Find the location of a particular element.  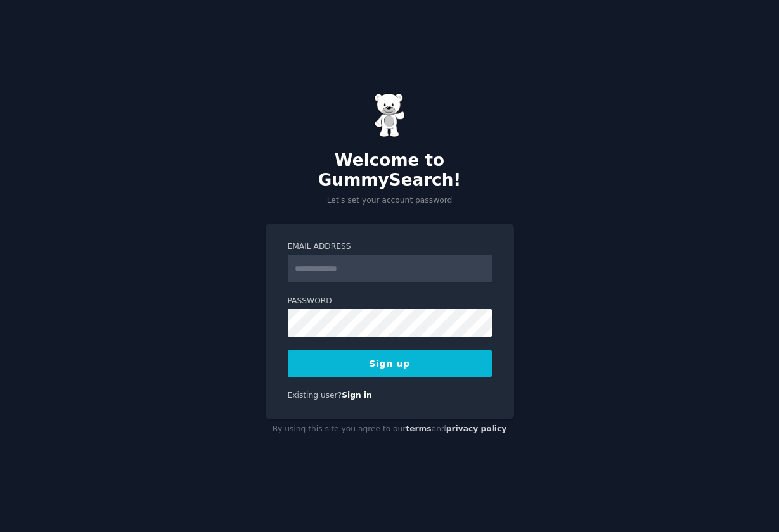

div: By using this site you agree to our and is located at coordinates (390, 430).